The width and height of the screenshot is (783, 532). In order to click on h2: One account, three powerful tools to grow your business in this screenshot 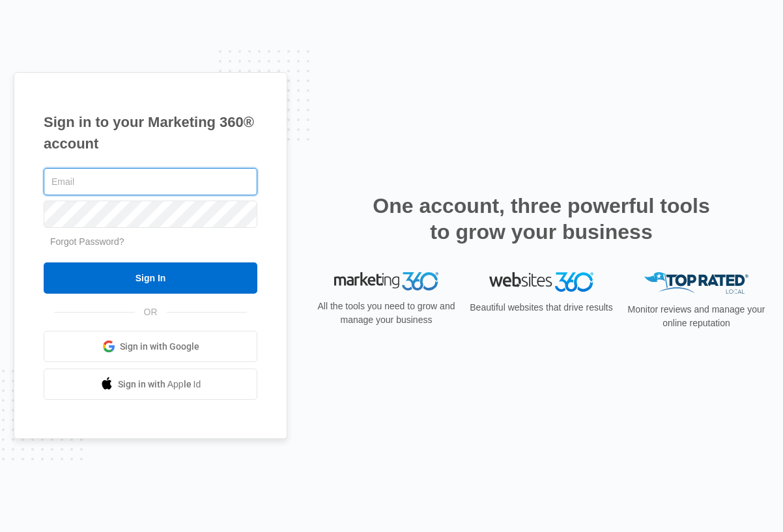, I will do `click(541, 219)`.